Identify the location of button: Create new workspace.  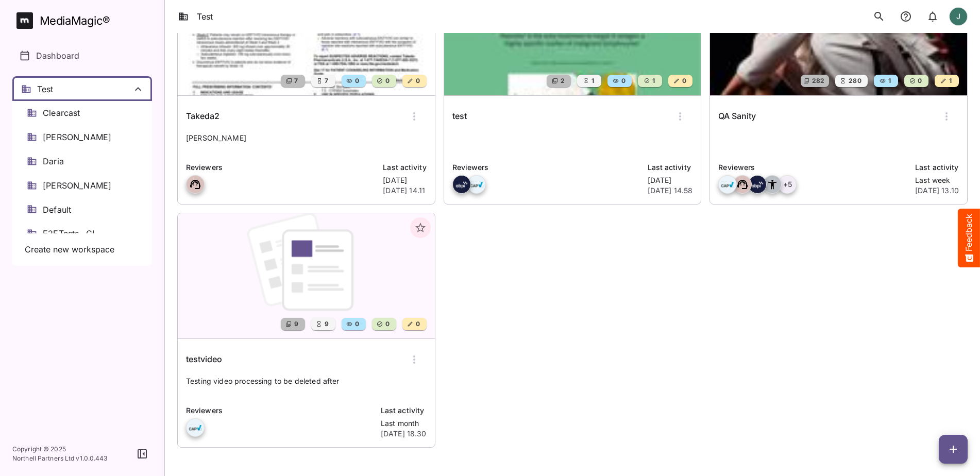
(82, 249).